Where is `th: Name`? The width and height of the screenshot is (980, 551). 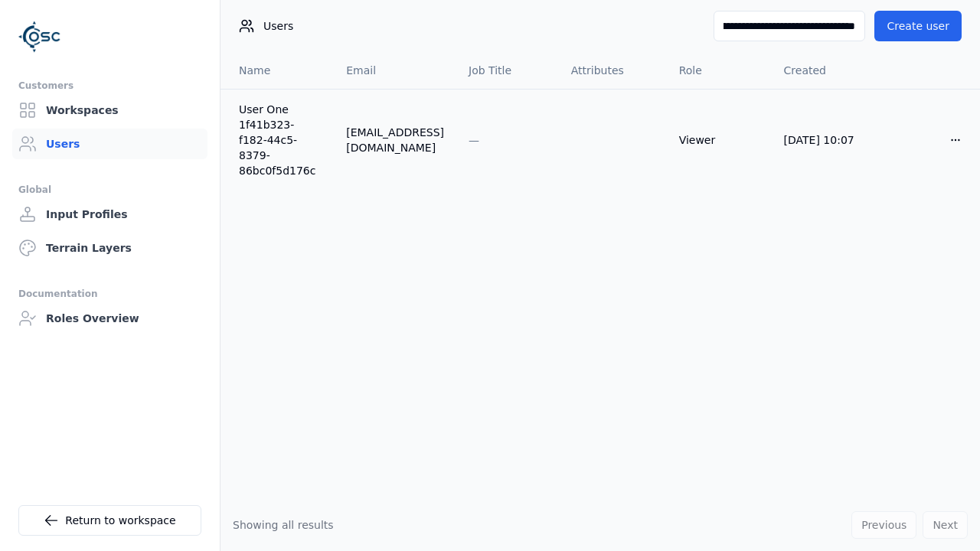
th: Name is located at coordinates (277, 70).